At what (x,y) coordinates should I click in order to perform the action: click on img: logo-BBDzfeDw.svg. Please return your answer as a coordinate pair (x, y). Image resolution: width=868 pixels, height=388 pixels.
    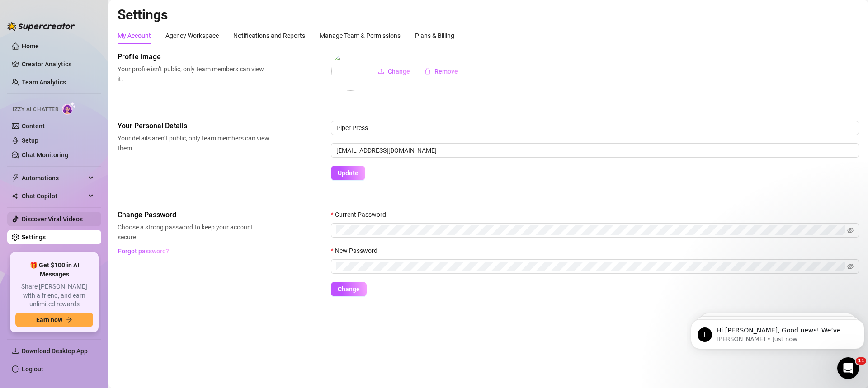
    Looking at the image, I should click on (41, 26).